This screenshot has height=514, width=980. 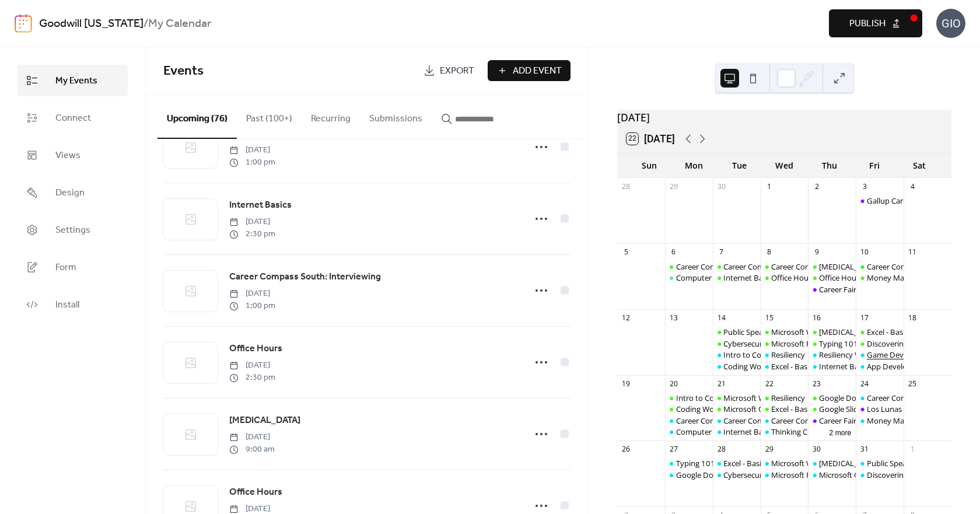 What do you see at coordinates (737, 397) in the screenshot?
I see `div: Microsoft Windows: File Explorer` at bounding box center [737, 397].